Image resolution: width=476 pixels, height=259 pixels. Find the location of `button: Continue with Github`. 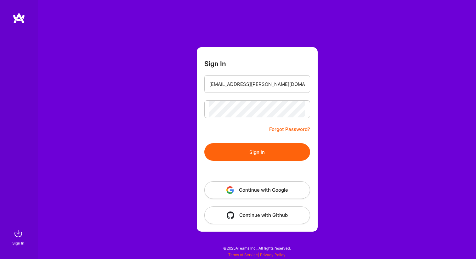

button: Continue with Github is located at coordinates (257, 215).